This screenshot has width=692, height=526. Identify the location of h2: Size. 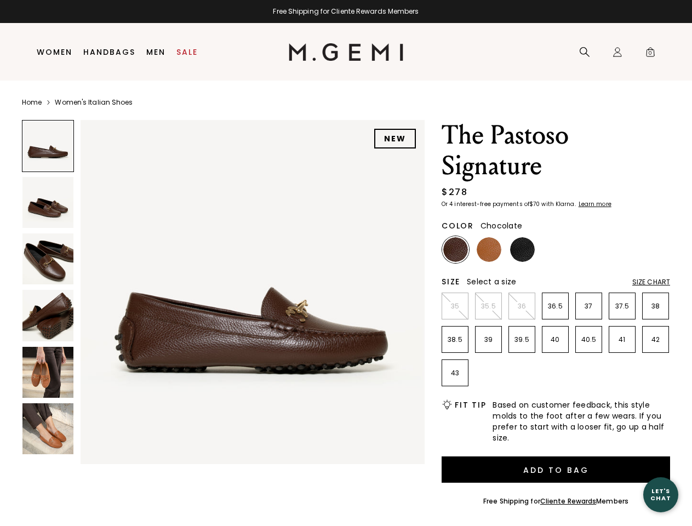
(451, 282).